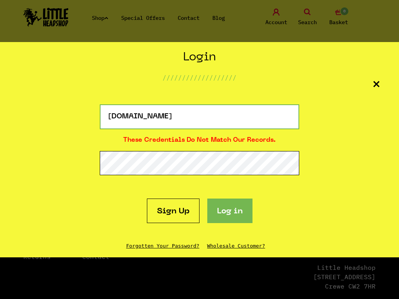 The image size is (399, 299). What do you see at coordinates (236, 246) in the screenshot?
I see `a: Wholesale Customer?` at bounding box center [236, 246].